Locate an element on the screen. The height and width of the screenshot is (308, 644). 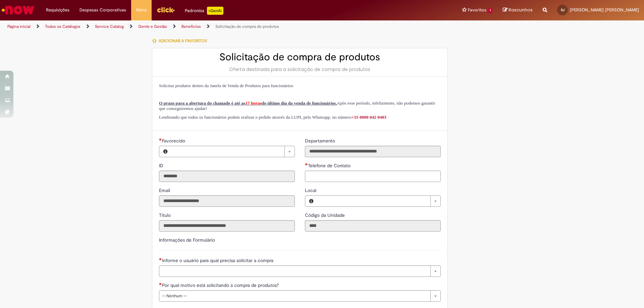
label: Somente leitura - Código da Unidade is located at coordinates (325, 215).